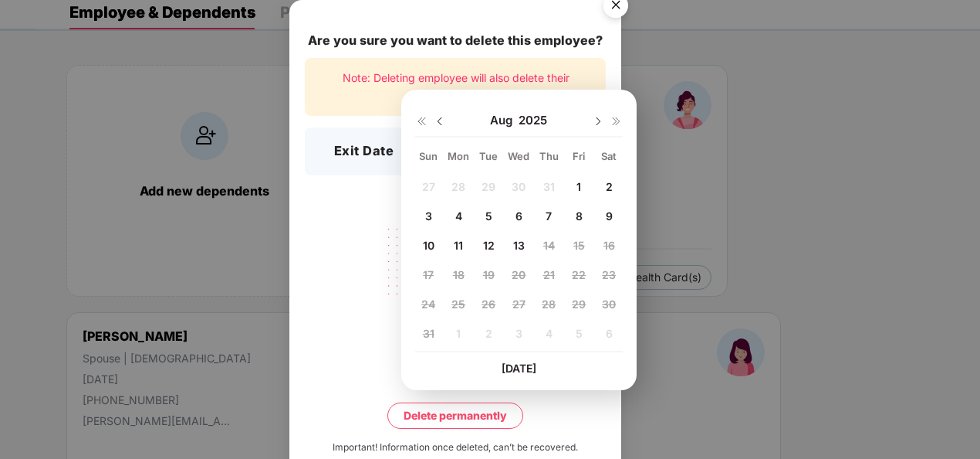 This screenshot has width=980, height=459. I want to click on div: Are you sure you want to delete this employee?, so click(455, 40).